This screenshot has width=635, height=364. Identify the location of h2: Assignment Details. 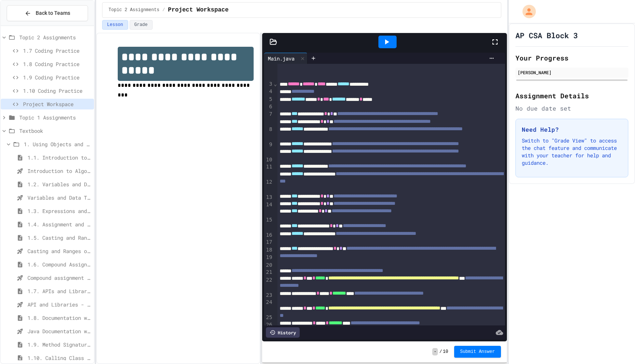
(572, 96).